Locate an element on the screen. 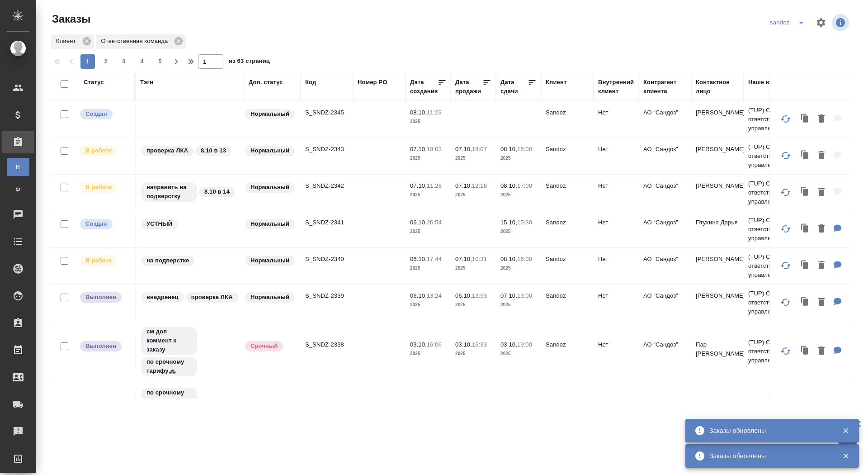  div: направить на подверстку, 8.10 в 14 is located at coordinates (190, 191).